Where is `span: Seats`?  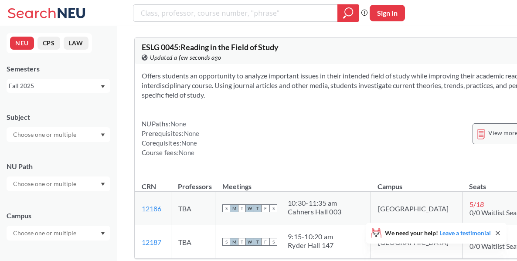 span: Seats is located at coordinates (477, 186).